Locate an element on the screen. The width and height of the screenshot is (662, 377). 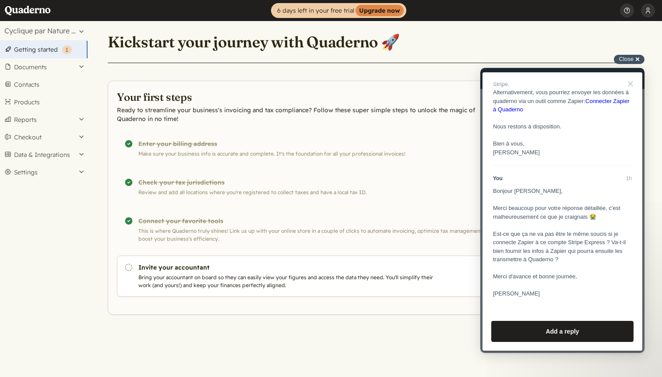
h3: Invite your accountant is located at coordinates (288, 267).